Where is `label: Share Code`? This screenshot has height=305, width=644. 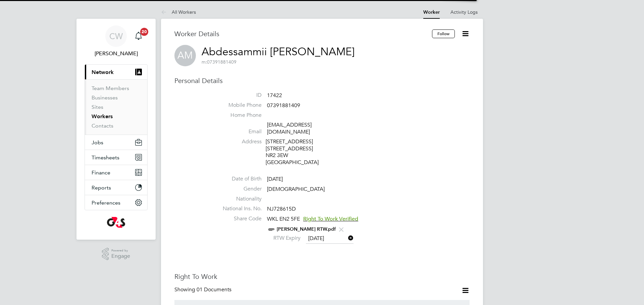 label: Share Code is located at coordinates (238, 219).